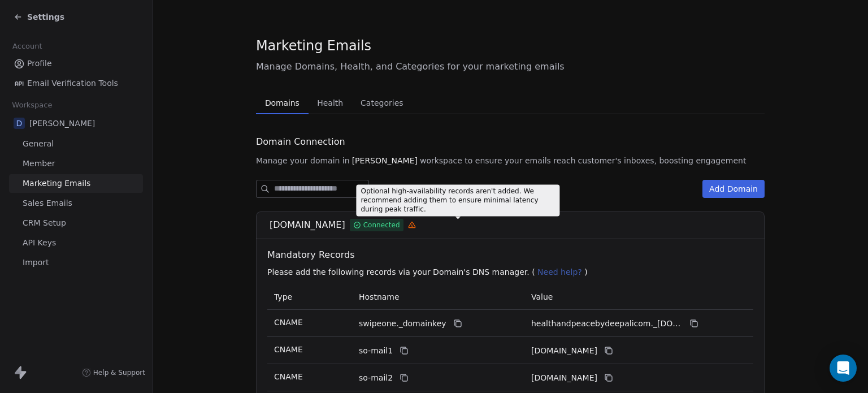 The image size is (868, 393). Describe the element at coordinates (33, 105) in the screenshot. I see `span: Workspace` at that location.